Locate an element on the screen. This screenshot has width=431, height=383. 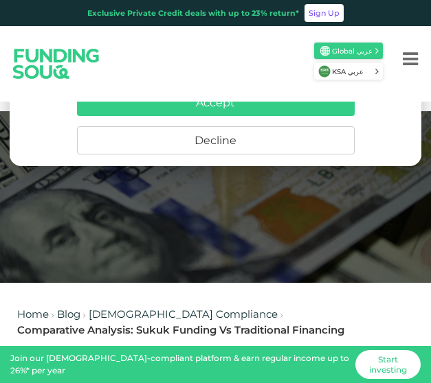
span: Global عربي is located at coordinates (352, 51).